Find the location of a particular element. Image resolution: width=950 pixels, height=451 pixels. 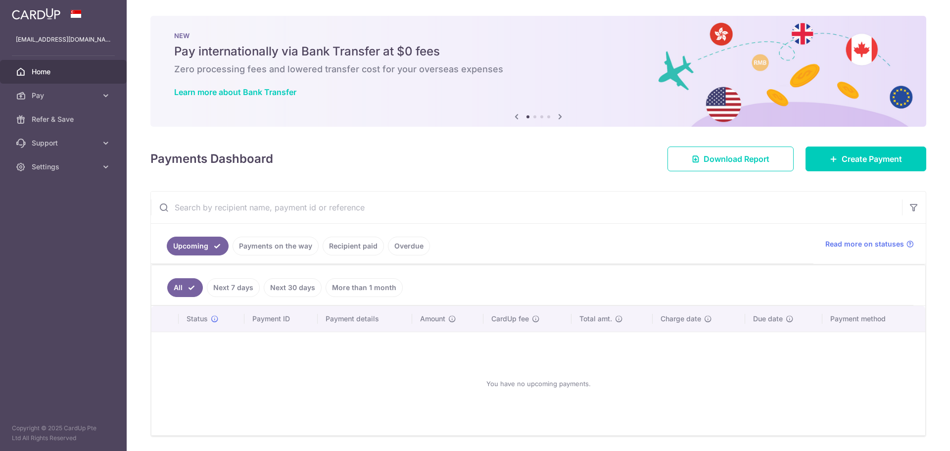

th: Payment method is located at coordinates (874, 319).